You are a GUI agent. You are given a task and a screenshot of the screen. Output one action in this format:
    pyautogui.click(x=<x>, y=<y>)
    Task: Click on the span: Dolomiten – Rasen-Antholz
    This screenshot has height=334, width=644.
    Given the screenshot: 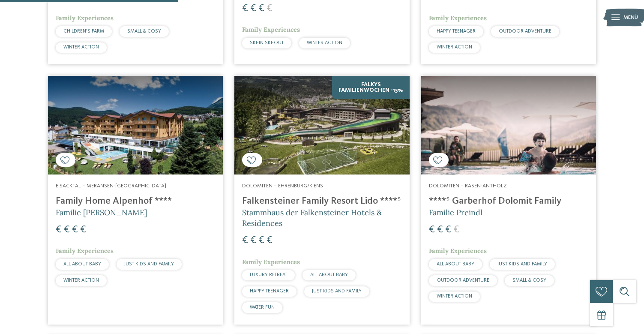 What is the action you would take?
    pyautogui.click(x=468, y=185)
    